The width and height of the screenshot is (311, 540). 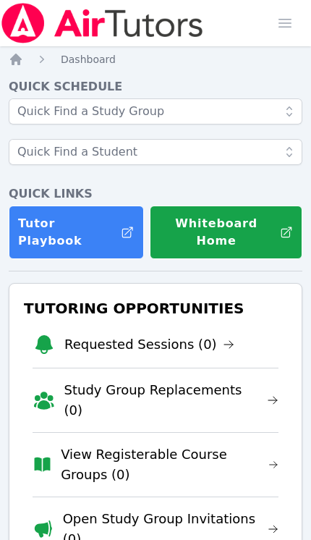 I want to click on a: Dashboard, so click(x=88, y=59).